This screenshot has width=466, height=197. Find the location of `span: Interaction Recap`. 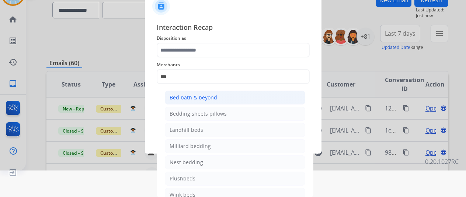

span: Interaction Recap is located at coordinates (233, 28).